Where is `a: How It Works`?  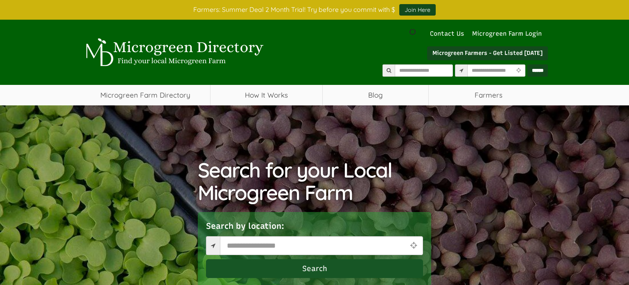 a: How It Works is located at coordinates (266, 95).